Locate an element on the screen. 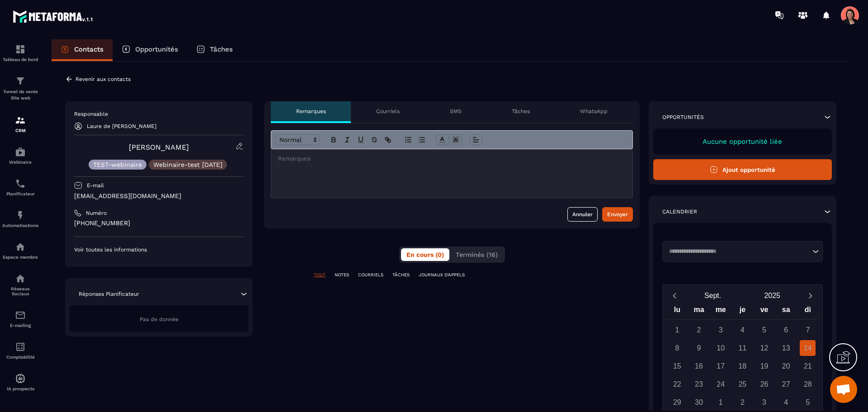 Image resolution: width=868 pixels, height=412 pixels. span: En cours (0) is located at coordinates (425, 255).